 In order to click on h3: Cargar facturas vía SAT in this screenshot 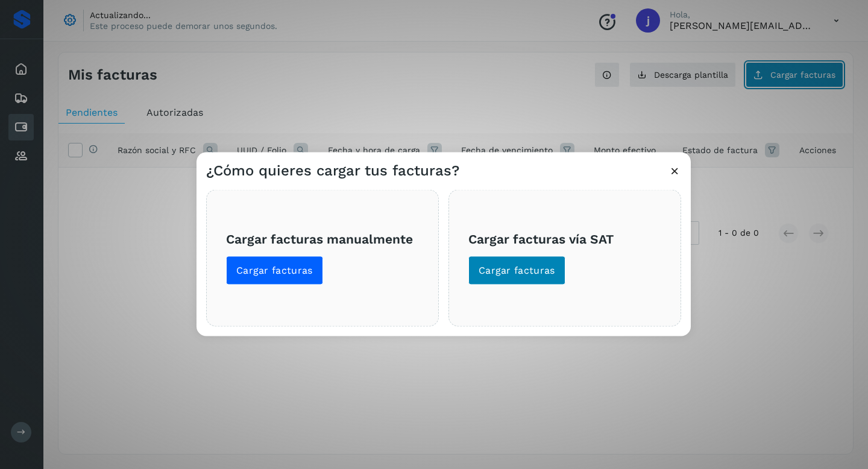, I will do `click(565, 238)`.